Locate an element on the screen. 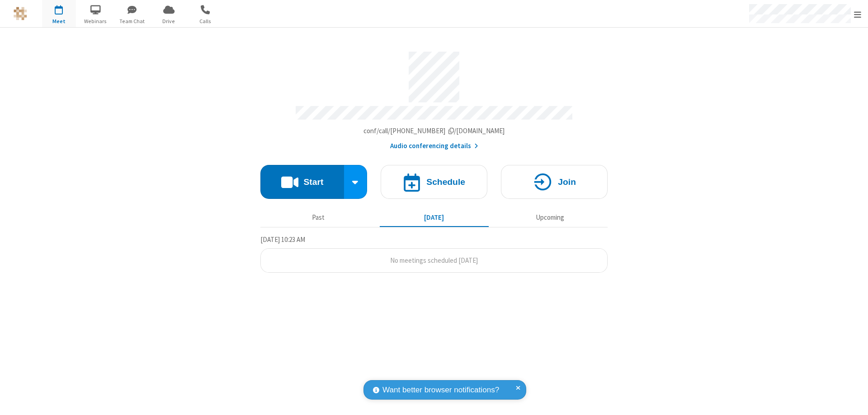 The image size is (868, 415). section: Account details is located at coordinates (434, 98).